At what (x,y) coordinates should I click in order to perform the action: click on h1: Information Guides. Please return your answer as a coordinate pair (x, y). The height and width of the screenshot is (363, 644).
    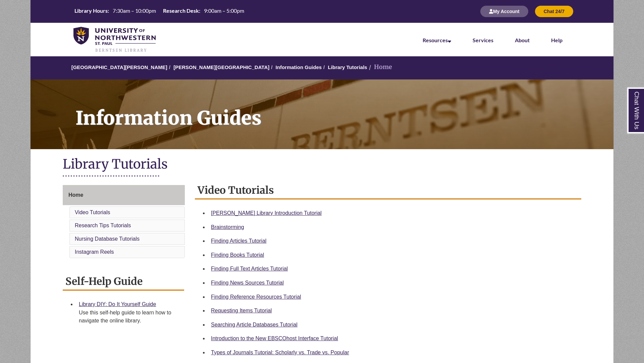
    Looking at the image, I should click on (341, 110).